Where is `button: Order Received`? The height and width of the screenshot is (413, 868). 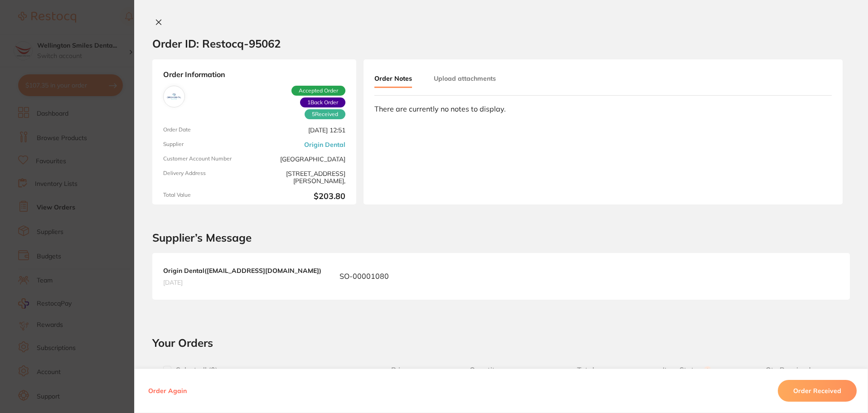
button: Order Received is located at coordinates (818, 391).